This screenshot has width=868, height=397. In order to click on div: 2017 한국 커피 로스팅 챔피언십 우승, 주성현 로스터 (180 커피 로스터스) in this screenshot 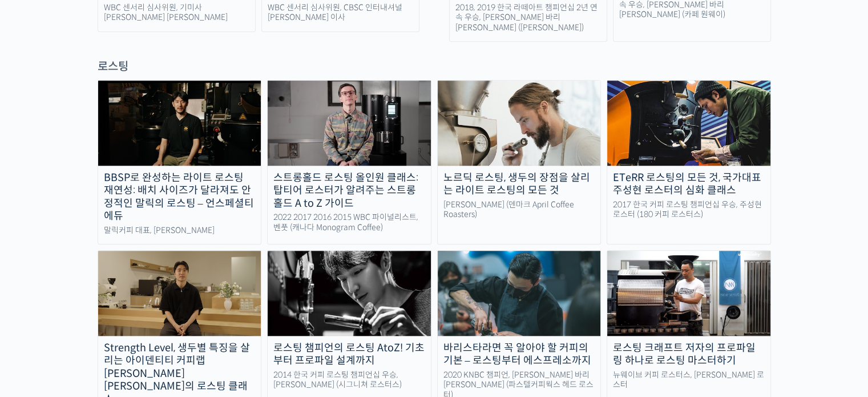, I will do `click(689, 210)`.